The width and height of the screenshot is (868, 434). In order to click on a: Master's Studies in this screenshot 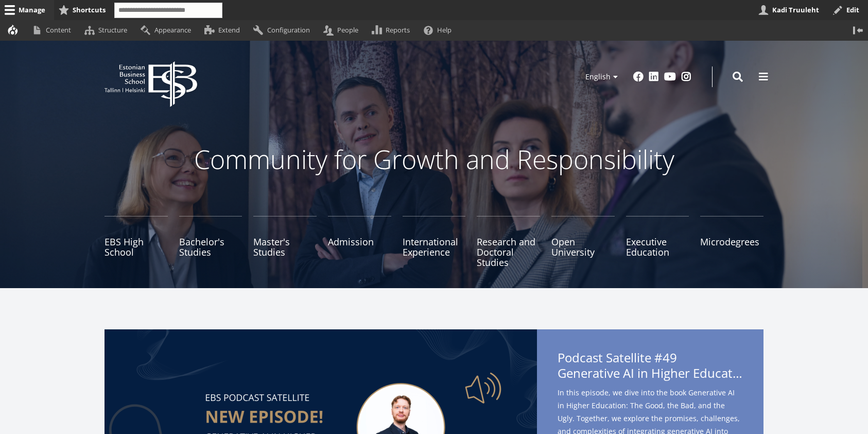, I will do `click(285, 241)`.